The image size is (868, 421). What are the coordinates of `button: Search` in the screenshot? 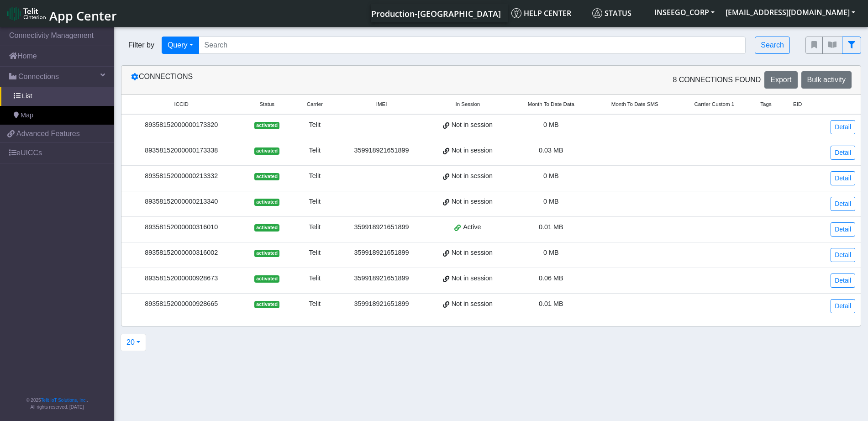 It's located at (772, 45).